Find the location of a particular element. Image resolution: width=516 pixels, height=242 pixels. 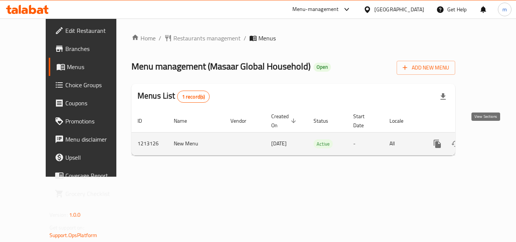

span: Menu management ( Masaar Global Household ) is located at coordinates (221, 66).